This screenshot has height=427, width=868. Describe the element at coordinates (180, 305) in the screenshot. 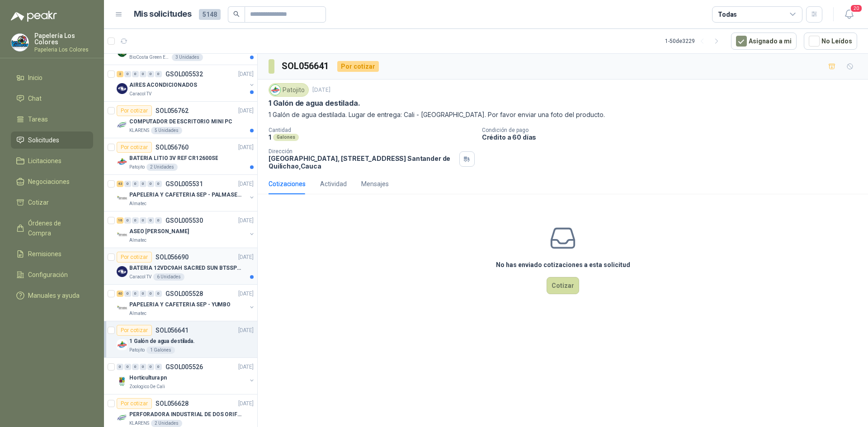

I see `p: PAPELERIA Y CAFETERIA SEP - YUMBO` at that location.